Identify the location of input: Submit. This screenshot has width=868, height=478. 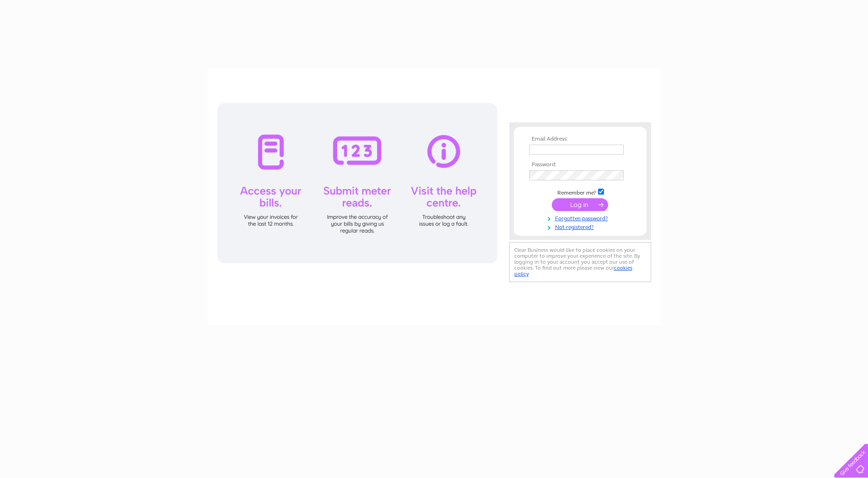
(579, 205).